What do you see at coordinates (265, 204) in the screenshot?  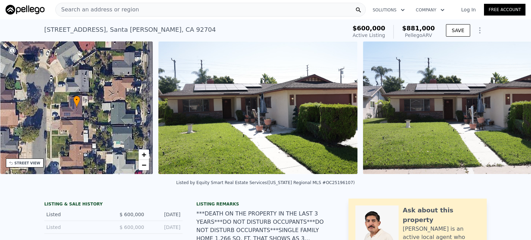 I see `div: Listing remarks` at bounding box center [265, 204].